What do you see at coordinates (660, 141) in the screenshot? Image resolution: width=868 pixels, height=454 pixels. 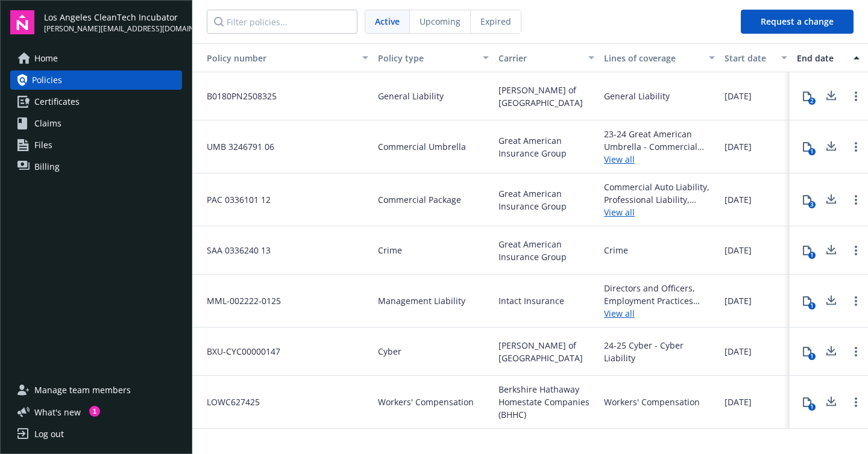 I see `div: 23-24 Great American Umbrella - Commercial Umbrella` at bounding box center [660, 141].